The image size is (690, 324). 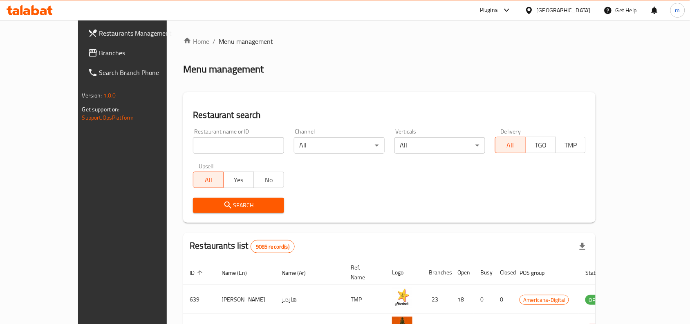 What do you see at coordinates (206, 166) in the screenshot?
I see `label: Upsell` at bounding box center [206, 166].